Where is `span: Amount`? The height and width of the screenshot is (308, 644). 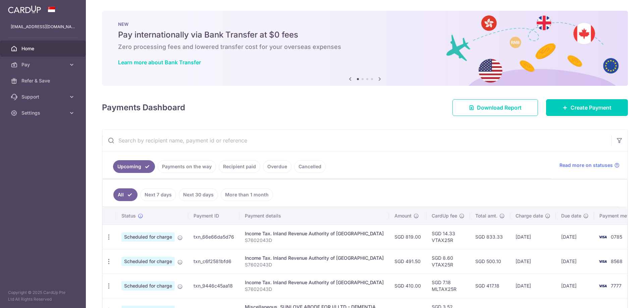
span: Amount is located at coordinates (402, 215).